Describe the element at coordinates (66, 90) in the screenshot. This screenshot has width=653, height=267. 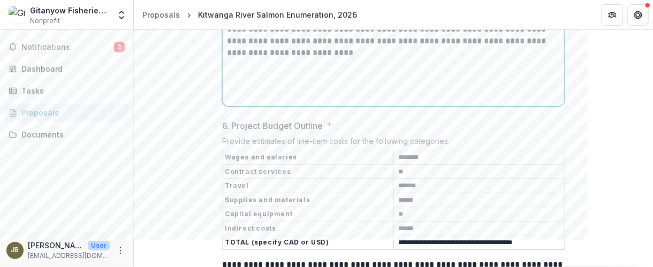
I see `a: Tasks` at that location.